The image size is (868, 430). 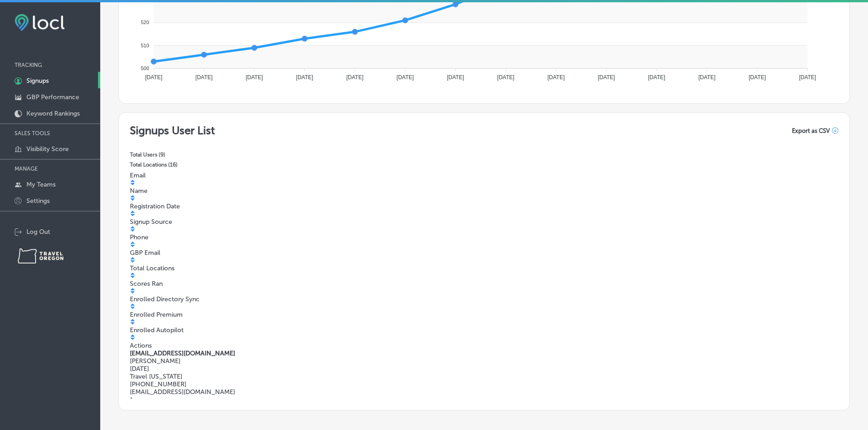 What do you see at coordinates (41, 185) in the screenshot?
I see `p: My Teams` at bounding box center [41, 185].